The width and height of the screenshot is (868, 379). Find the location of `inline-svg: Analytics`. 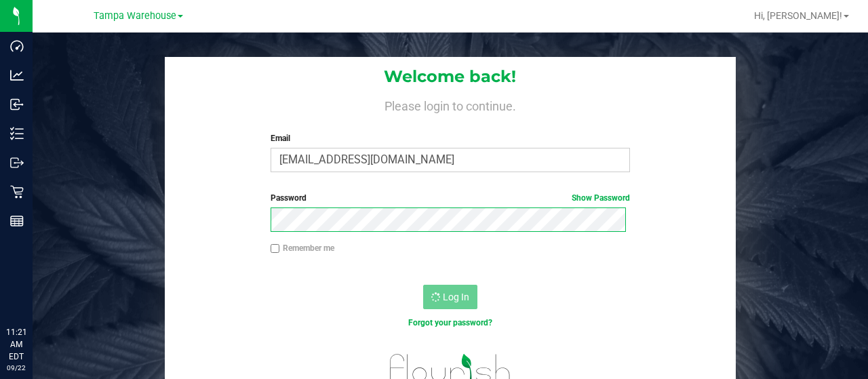

inline-svg: Analytics is located at coordinates (17, 75).